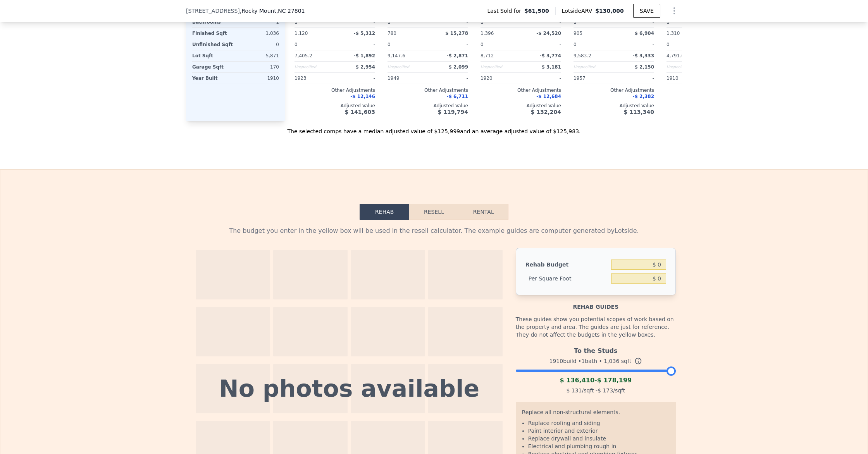 This screenshot has height=454, width=868. I want to click on span: Last Sold for, so click(506, 11).